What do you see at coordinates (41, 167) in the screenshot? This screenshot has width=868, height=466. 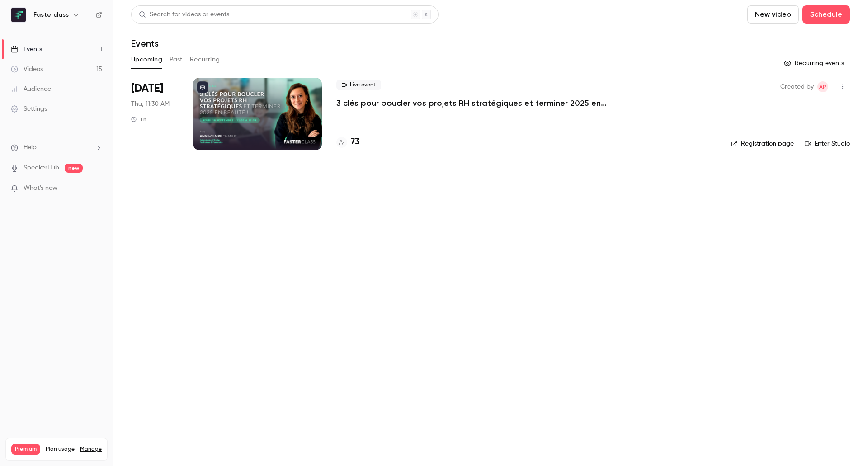 I see `a: SpeakerHub` at bounding box center [41, 167].